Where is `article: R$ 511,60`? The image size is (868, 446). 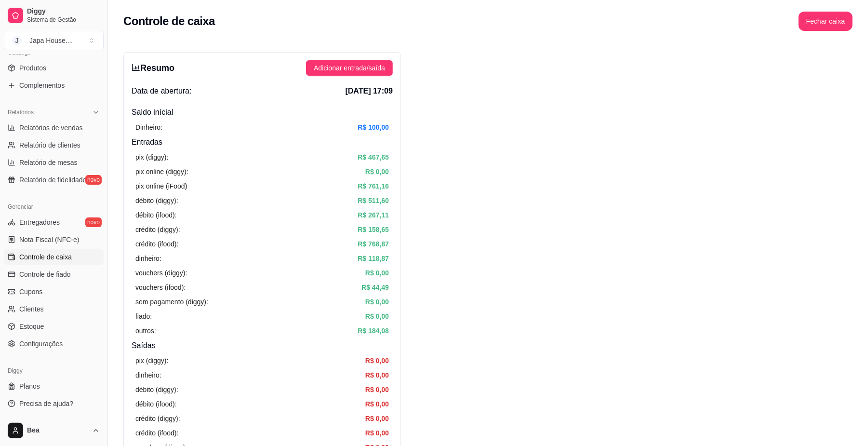 article: R$ 511,60 is located at coordinates (373, 201).